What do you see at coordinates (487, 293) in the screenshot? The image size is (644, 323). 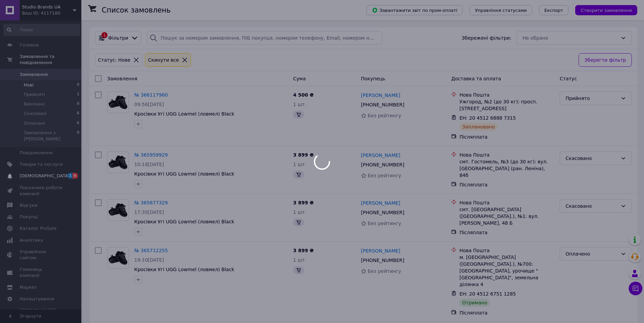 I see `span: ЕН: 20 4512 6751 1285` at bounding box center [487, 293].